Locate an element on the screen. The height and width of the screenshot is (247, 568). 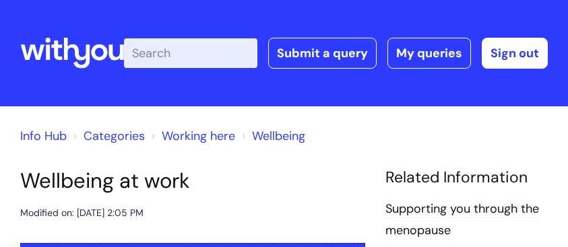
input: Search is located at coordinates (191, 53).